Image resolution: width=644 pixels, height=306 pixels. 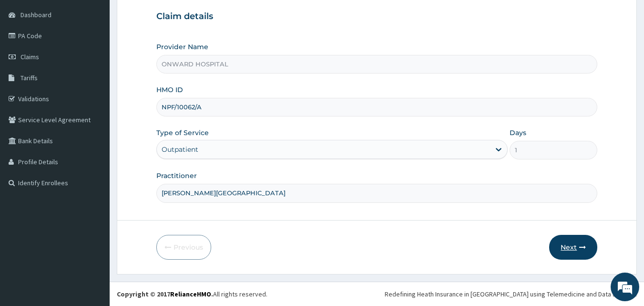 What do you see at coordinates (191, 294) in the screenshot?
I see `a: RelianceHMO` at bounding box center [191, 294].